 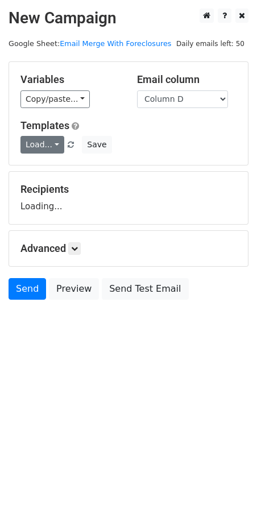 What do you see at coordinates (55, 99) in the screenshot?
I see `a: Copy/paste...` at bounding box center [55, 99].